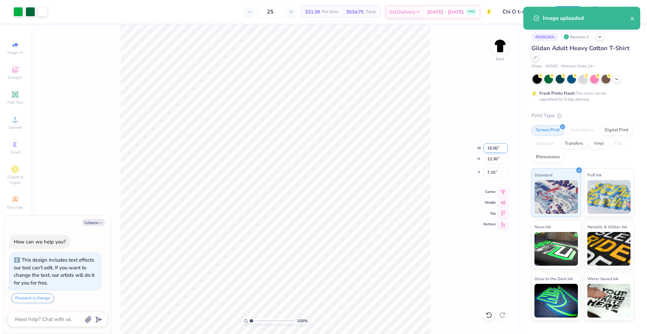 The width and height of the screenshot is (647, 334). I want to click on span: Clipart & logos, so click(15, 180).